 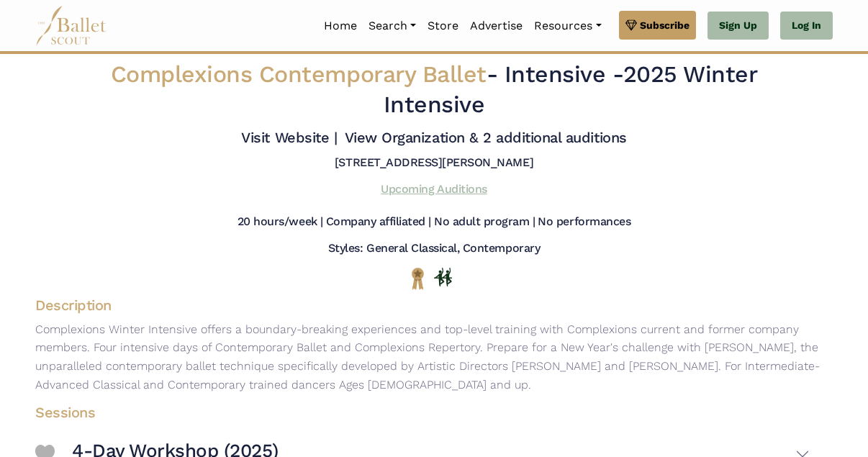 I want to click on a: Upcoming Auditions, so click(x=434, y=189).